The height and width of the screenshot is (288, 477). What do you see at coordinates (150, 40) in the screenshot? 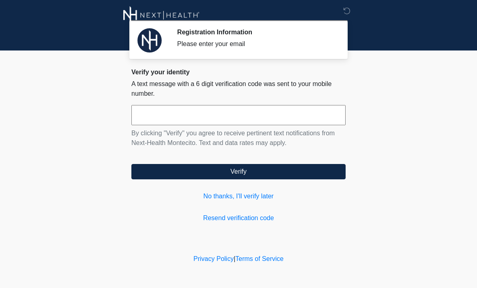
I see `img: Agent Avatar` at bounding box center [150, 40].